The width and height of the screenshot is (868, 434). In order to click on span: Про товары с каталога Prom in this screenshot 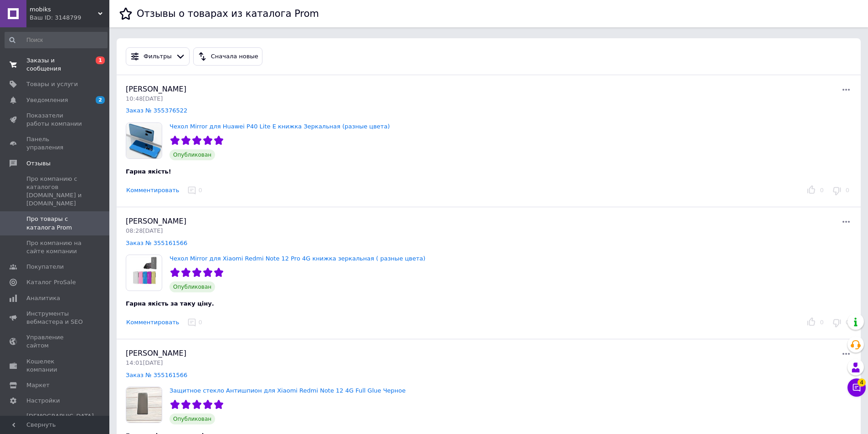, I will do `click(55, 223)`.